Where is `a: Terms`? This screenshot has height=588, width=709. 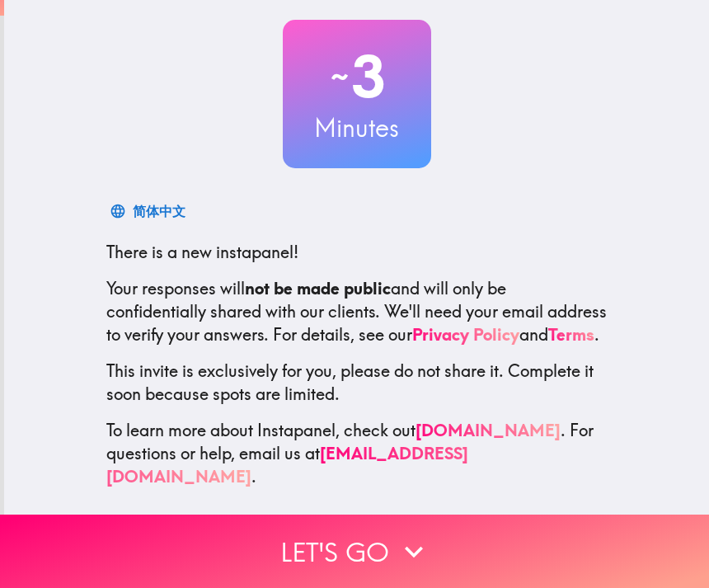
a: Terms is located at coordinates (571, 334).